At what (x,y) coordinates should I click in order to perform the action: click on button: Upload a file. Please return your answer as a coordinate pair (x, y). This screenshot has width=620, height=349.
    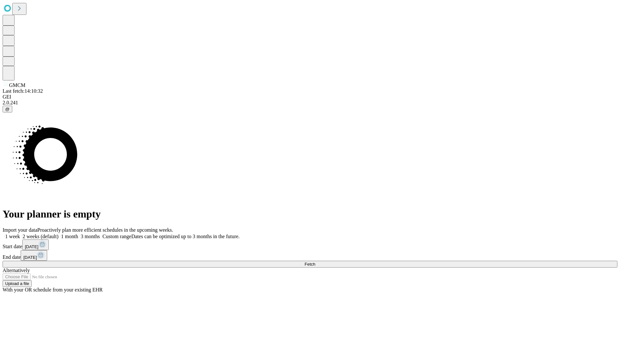
    Looking at the image, I should click on (17, 283).